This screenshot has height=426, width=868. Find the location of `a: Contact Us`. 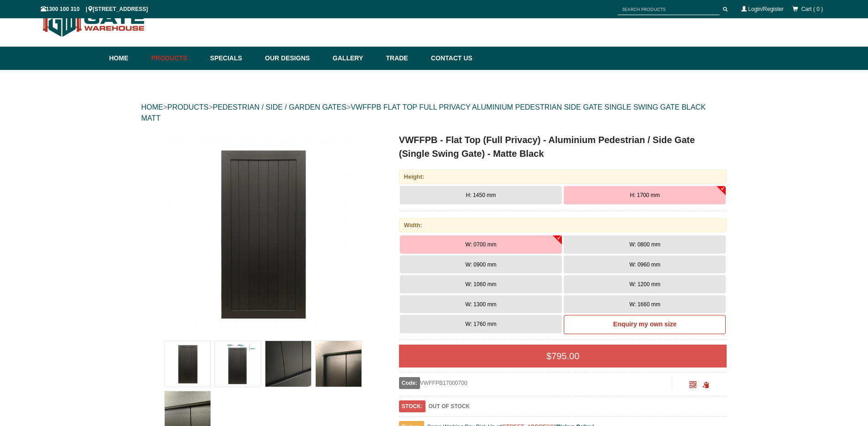

a: Contact Us is located at coordinates (449, 58).